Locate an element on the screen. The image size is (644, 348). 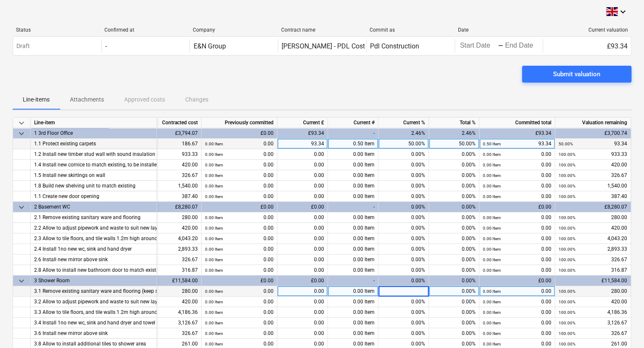
div: 3,126.67 is located at coordinates (593, 322).